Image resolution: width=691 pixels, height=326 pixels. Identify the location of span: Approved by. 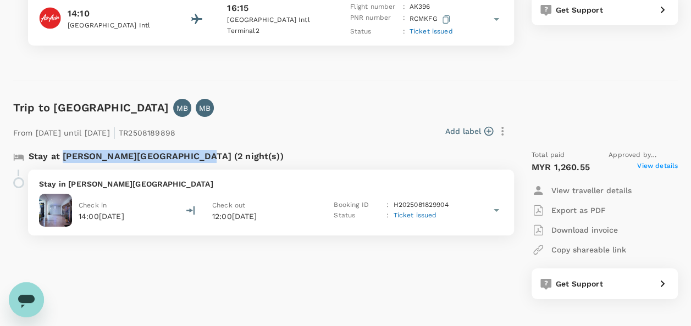
(643, 155).